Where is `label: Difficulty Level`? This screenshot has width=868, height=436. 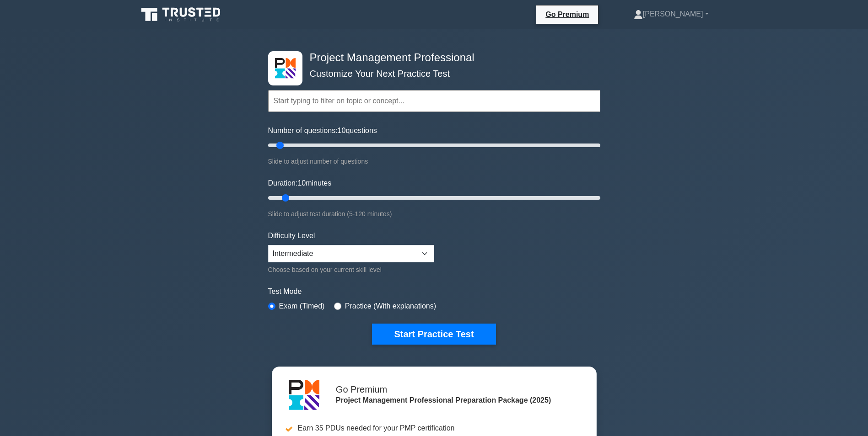
label: Difficulty Level is located at coordinates (292, 236).